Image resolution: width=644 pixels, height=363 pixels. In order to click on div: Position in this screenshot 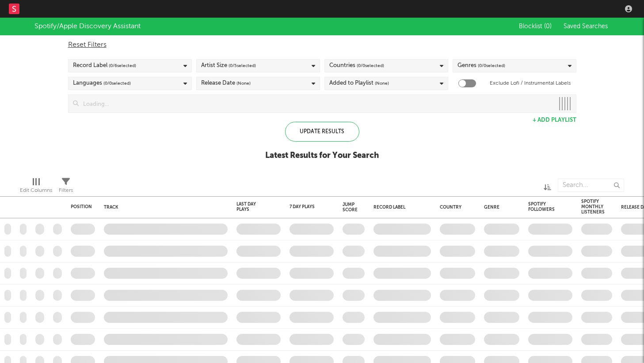, I will do `click(81, 207)`.